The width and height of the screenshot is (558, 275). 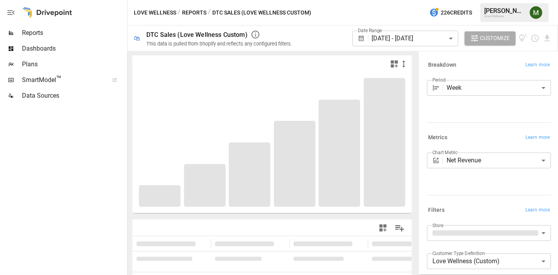 What do you see at coordinates (370, 30) in the screenshot?
I see `label: Date Range` at bounding box center [370, 30].